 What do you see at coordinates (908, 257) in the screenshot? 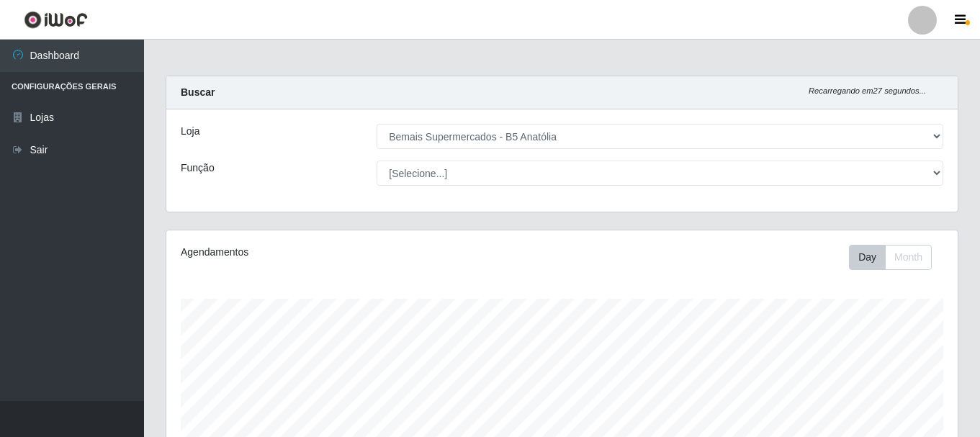
I see `button: Month` at bounding box center [908, 257].